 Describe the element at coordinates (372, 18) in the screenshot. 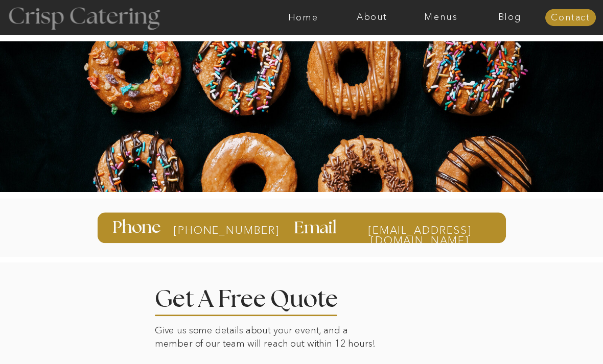

I see `nav: About` at that location.